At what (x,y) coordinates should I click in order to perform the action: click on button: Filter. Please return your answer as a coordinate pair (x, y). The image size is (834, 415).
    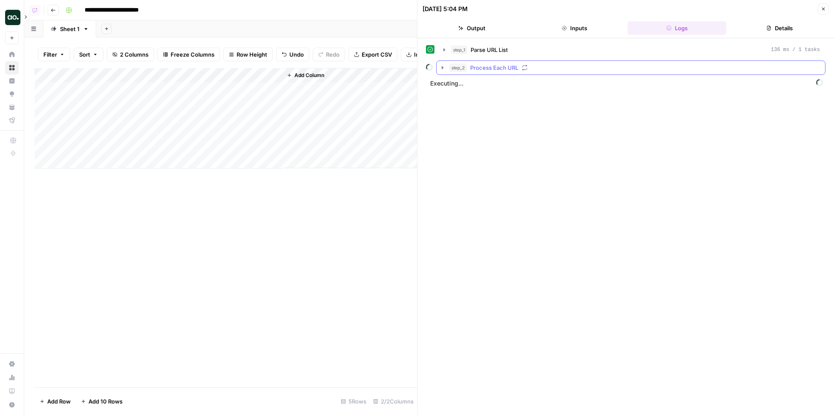
    Looking at the image, I should click on (54, 54).